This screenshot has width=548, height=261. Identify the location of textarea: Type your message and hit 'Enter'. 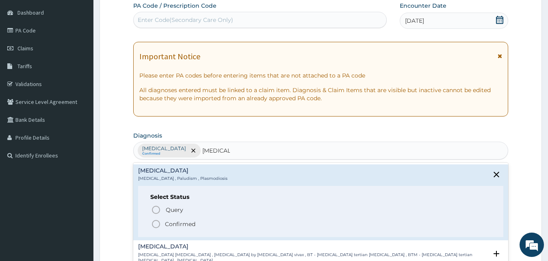
(79, 189).